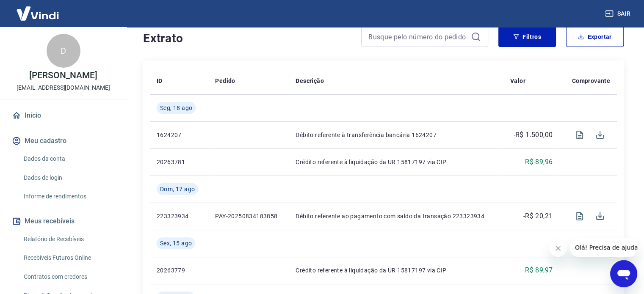 This screenshot has height=294, width=644. What do you see at coordinates (538, 271) in the screenshot?
I see `p: R$ 89,97` at bounding box center [538, 271].